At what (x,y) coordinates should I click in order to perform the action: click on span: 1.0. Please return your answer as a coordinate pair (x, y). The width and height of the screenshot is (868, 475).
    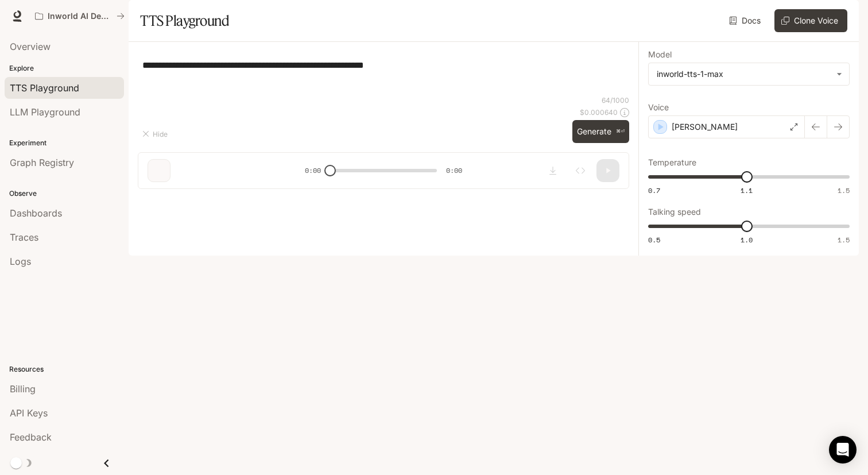
    Looking at the image, I should click on (746, 239).